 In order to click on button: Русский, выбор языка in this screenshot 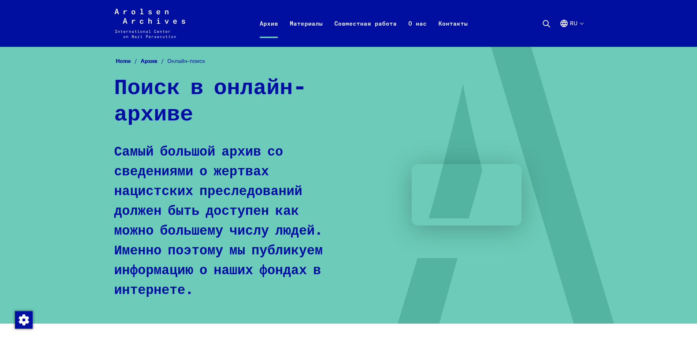, I will do `click(571, 32)`.